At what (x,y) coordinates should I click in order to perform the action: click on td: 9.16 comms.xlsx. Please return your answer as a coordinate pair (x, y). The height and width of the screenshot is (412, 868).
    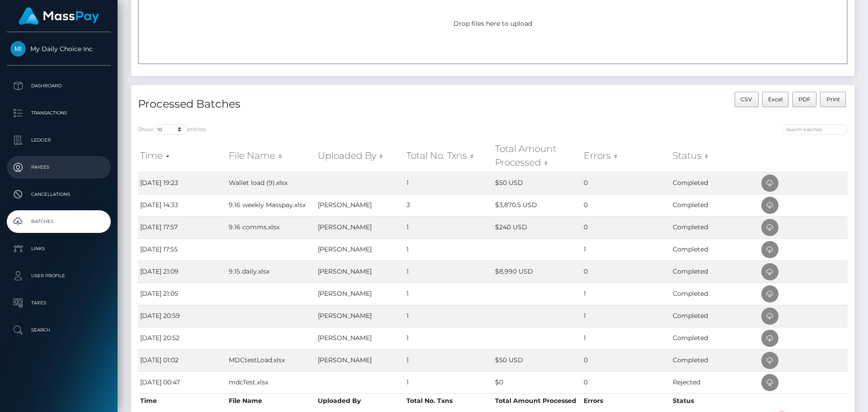
    Looking at the image, I should click on (271, 227).